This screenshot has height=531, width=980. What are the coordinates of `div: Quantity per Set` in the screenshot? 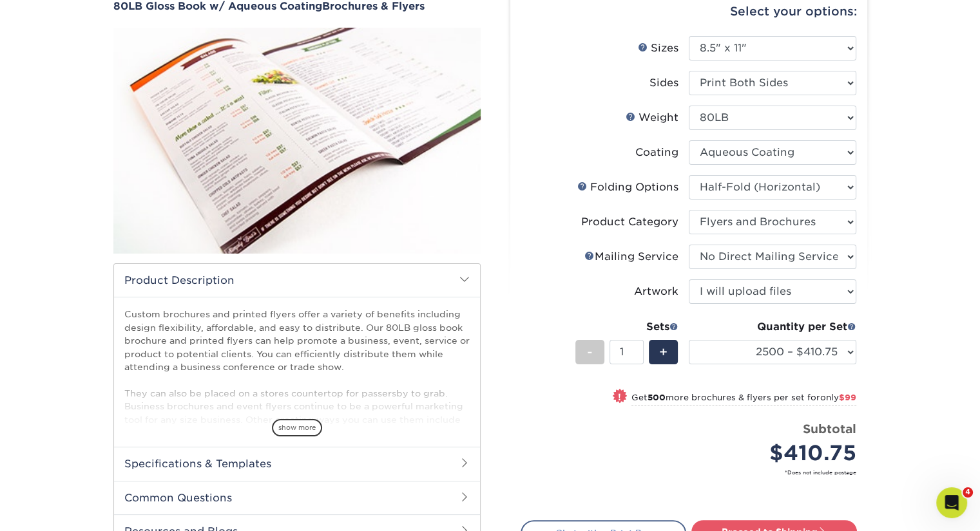 It's located at (773, 327).